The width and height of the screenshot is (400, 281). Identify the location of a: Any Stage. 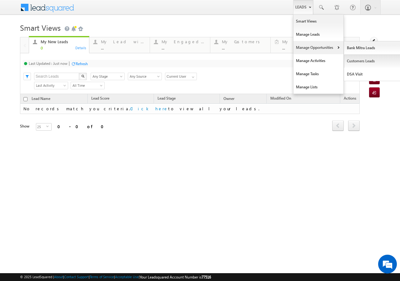
(108, 76).